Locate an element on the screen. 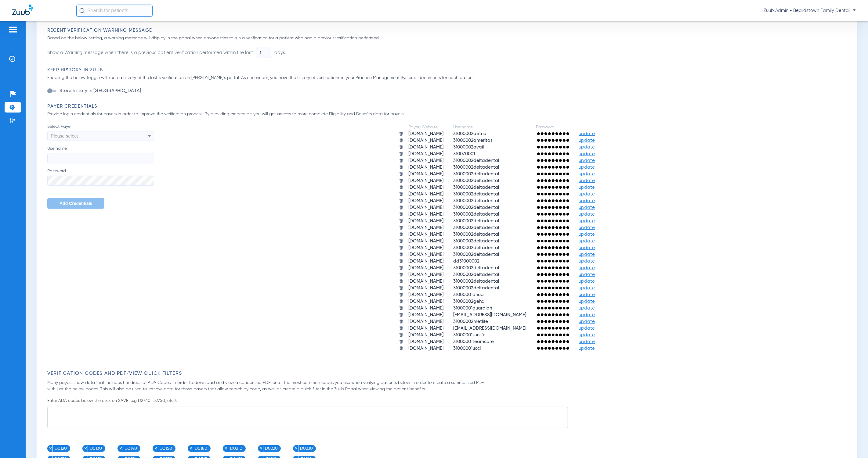  span: 31000001teamcare is located at coordinates (474, 342).